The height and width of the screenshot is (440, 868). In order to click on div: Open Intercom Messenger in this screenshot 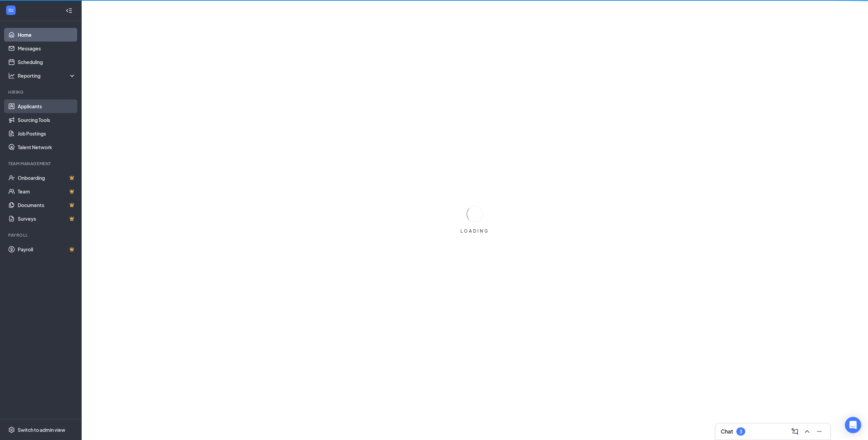, I will do `click(853, 425)`.